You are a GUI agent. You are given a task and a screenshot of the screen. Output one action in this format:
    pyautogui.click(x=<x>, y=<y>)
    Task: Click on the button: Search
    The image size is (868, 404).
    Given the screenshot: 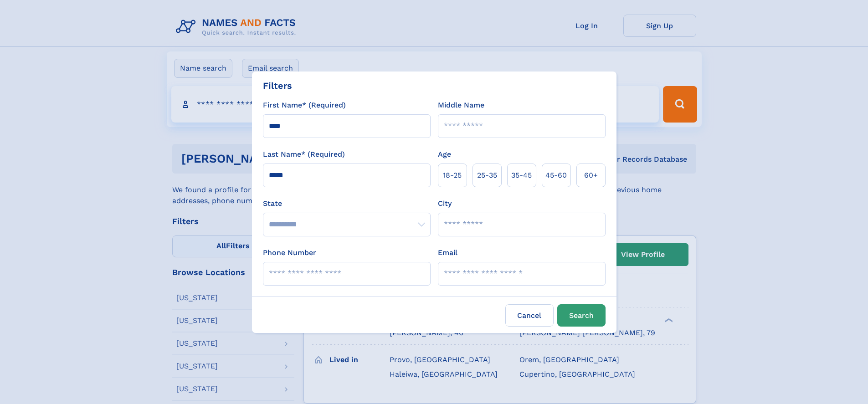 What is the action you would take?
    pyautogui.click(x=581, y=315)
    